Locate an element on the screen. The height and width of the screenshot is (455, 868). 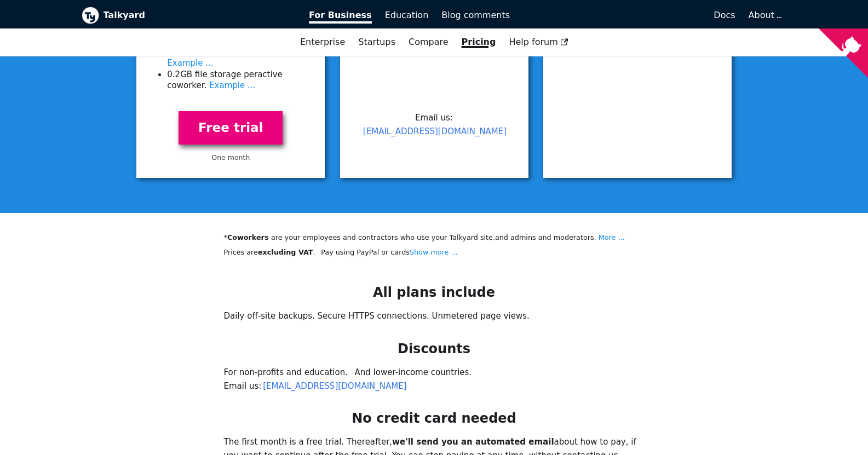
p: Email us: is located at coordinates (434, 125).